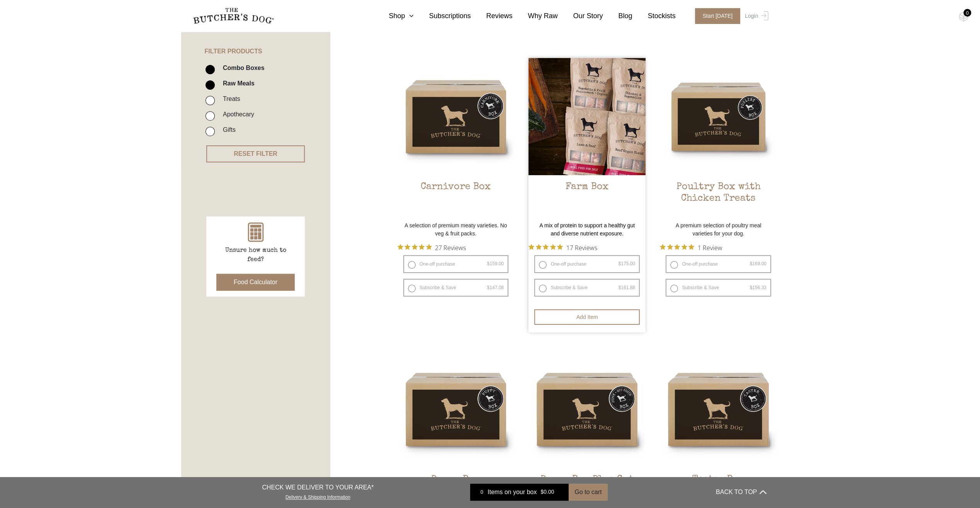 This screenshot has height=508, width=980. What do you see at coordinates (242, 67) in the screenshot?
I see `label: Combo Boxes` at bounding box center [242, 67].